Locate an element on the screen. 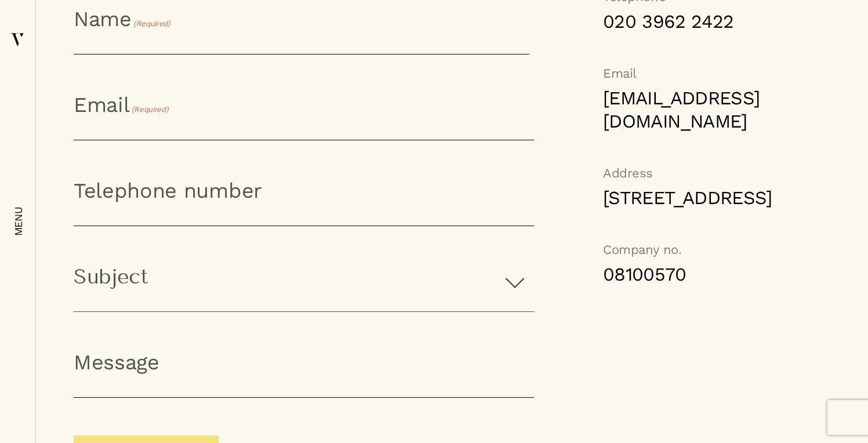 This screenshot has height=443, width=868. h6: Address is located at coordinates (687, 173).